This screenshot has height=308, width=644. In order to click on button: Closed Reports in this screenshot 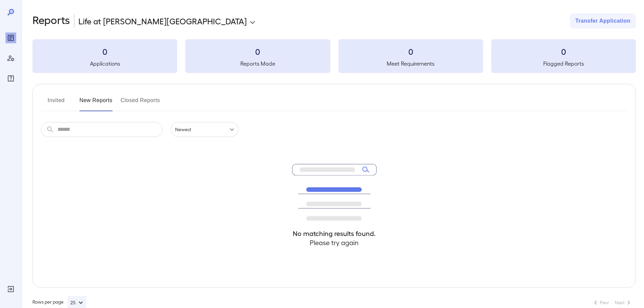, I will do `click(140, 103)`.